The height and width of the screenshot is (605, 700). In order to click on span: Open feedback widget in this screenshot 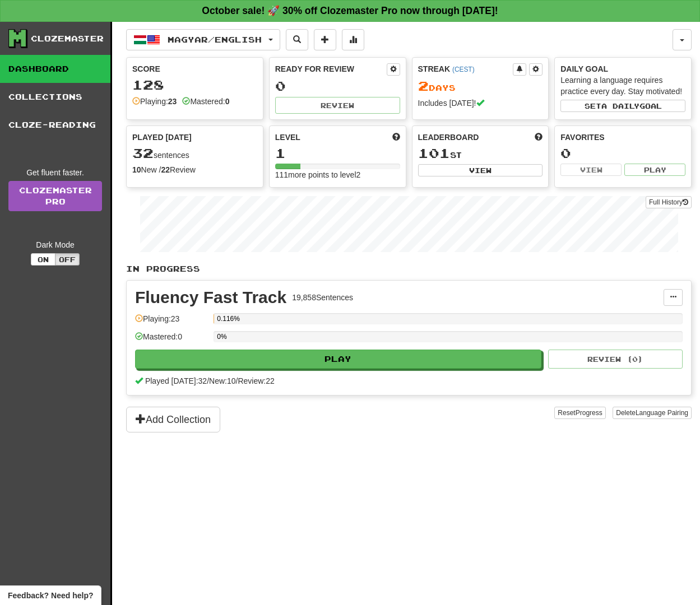, I will do `click(50, 595)`.